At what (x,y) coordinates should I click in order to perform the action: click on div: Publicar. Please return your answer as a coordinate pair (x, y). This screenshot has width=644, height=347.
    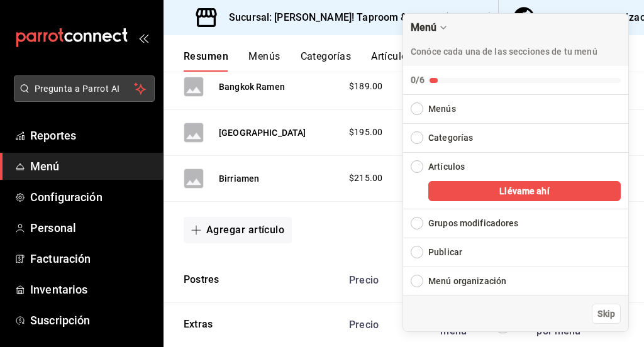
    Looking at the image, I should click on (445, 252).